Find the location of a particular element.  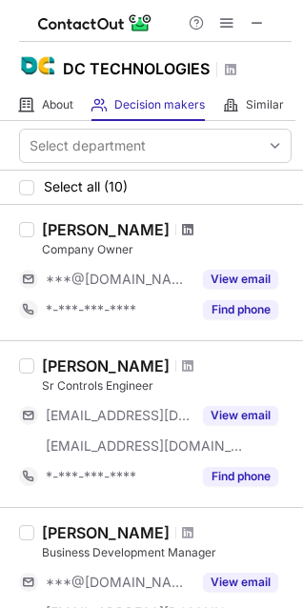

span: Select all (10) is located at coordinates (86, 187).